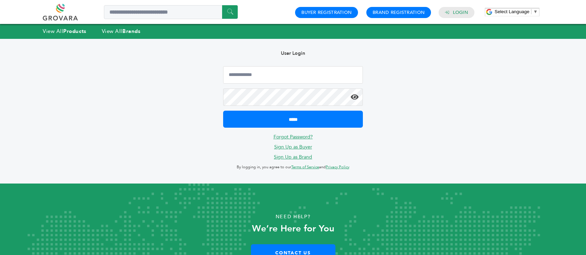  Describe the element at coordinates (512, 11) in the screenshot. I see `span: Select Language` at that location.